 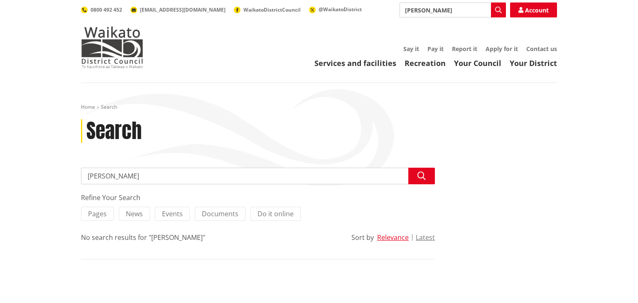 What do you see at coordinates (272, 10) in the screenshot?
I see `span: WaikatoDistrictCouncil` at bounding box center [272, 10].